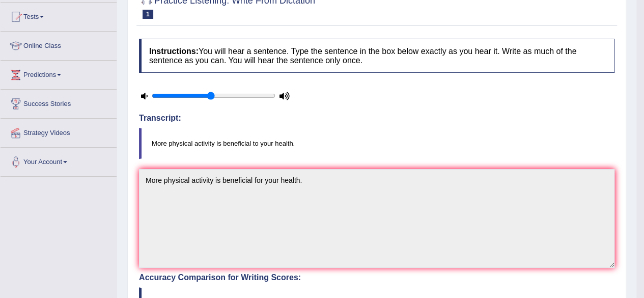 The height and width of the screenshot is (298, 644). Describe the element at coordinates (58, 44) in the screenshot. I see `a: Online Class` at that location.